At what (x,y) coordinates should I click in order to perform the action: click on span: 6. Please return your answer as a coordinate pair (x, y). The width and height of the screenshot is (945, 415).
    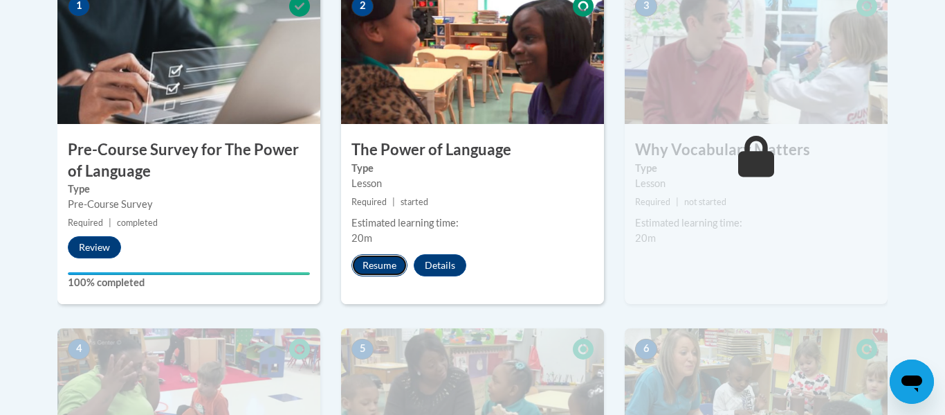
    Looking at the image, I should click on (646, 349).